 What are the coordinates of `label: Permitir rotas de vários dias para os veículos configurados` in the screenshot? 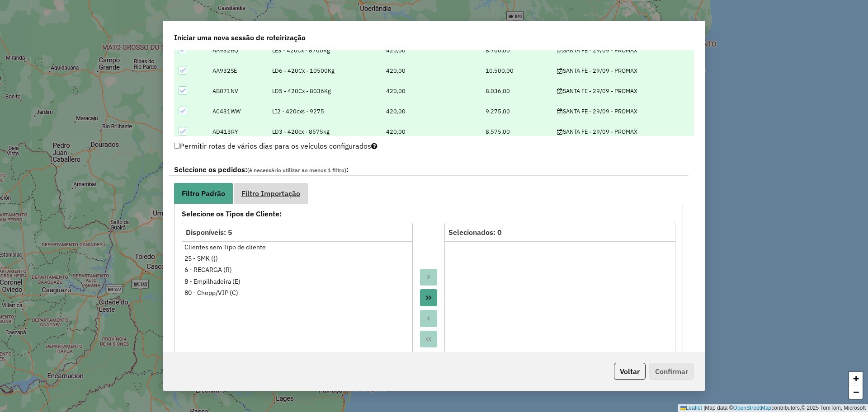 It's located at (276, 146).